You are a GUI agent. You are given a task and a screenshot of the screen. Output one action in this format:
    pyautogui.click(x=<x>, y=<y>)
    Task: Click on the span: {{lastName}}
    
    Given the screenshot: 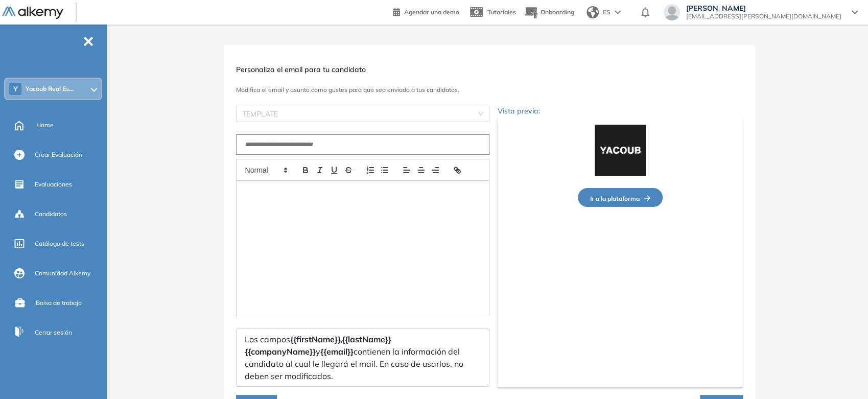 What is the action you would take?
    pyautogui.click(x=366, y=339)
    